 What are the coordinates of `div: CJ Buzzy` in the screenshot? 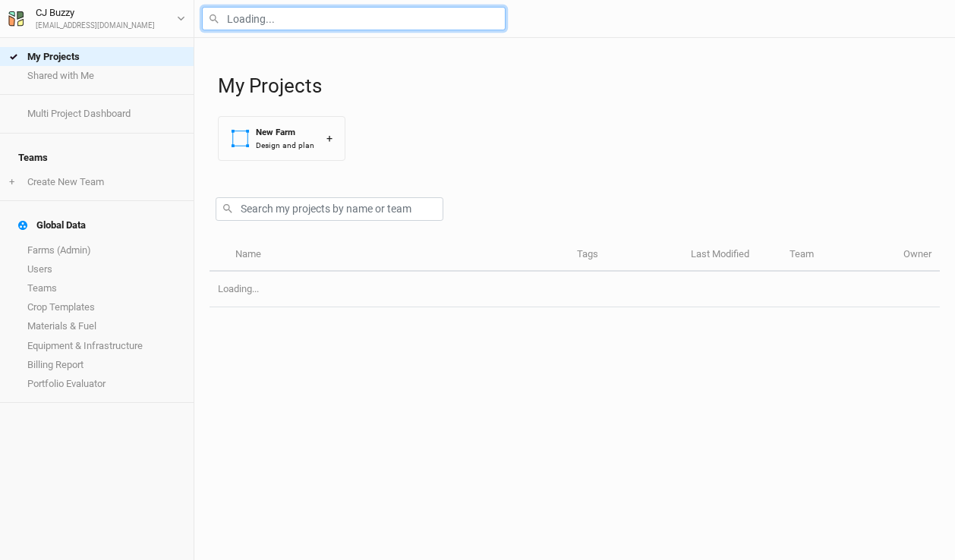 It's located at (95, 13).